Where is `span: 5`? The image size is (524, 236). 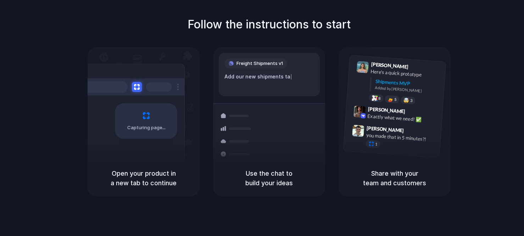 span: 5 is located at coordinates (396, 99).